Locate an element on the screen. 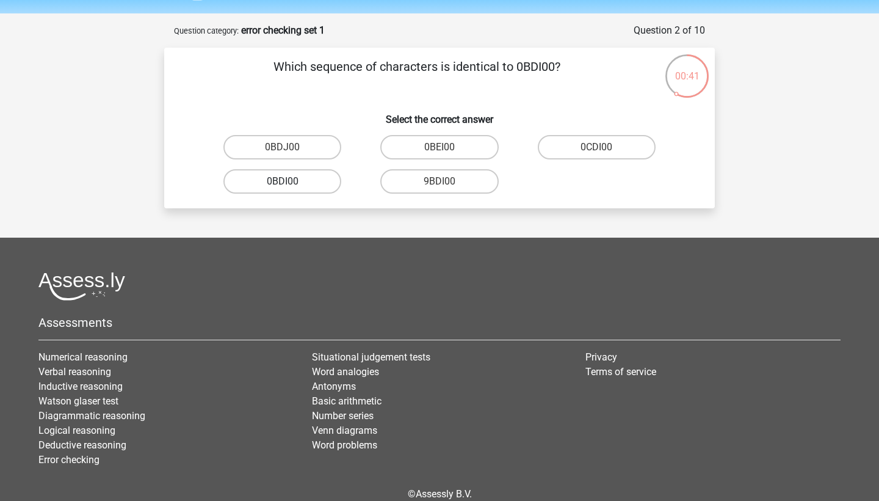  p: Which sequence of characters is identical to 0BDI00? is located at coordinates (416, 76).